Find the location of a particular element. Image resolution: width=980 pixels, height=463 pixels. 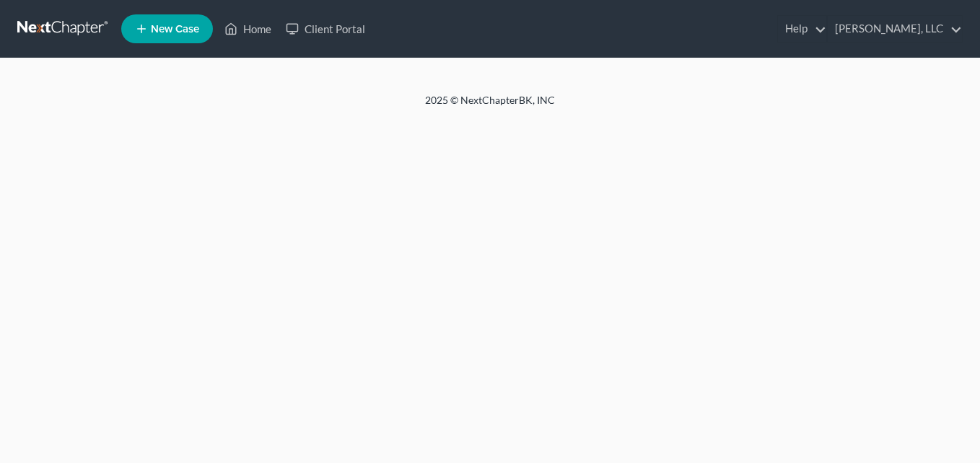

new-legal-case-button: New Case is located at coordinates (167, 29).